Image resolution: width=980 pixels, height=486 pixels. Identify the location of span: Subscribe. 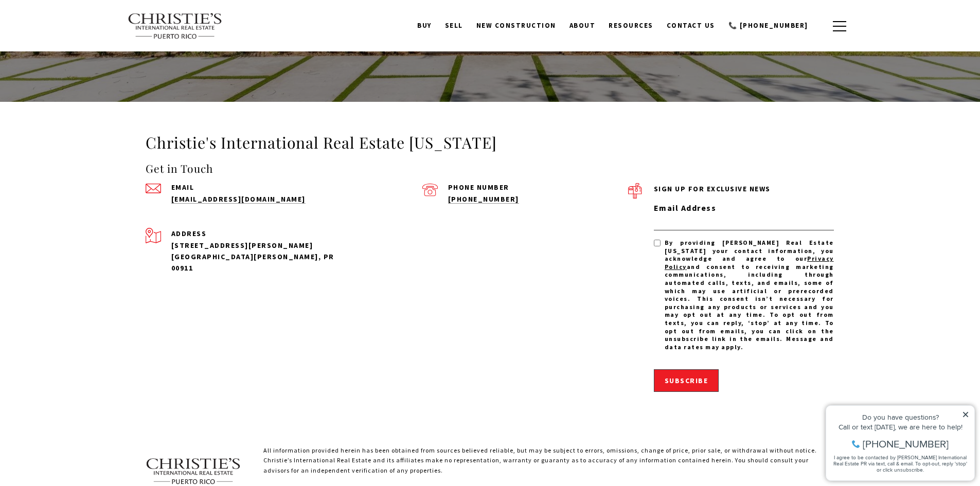
(686, 381).